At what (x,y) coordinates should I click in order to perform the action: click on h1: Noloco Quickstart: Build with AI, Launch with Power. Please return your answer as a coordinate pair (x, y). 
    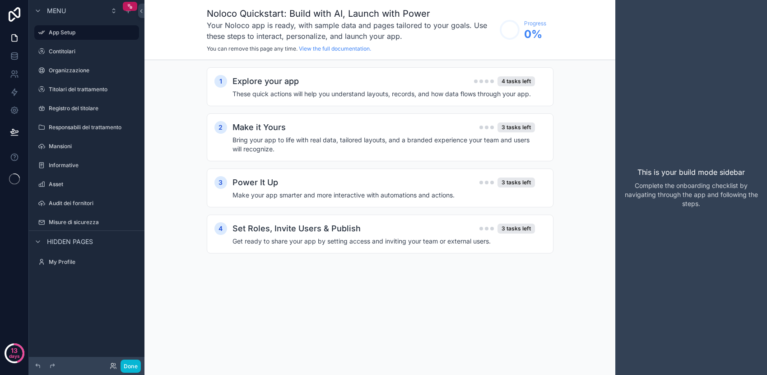
    Looking at the image, I should click on (351, 14).